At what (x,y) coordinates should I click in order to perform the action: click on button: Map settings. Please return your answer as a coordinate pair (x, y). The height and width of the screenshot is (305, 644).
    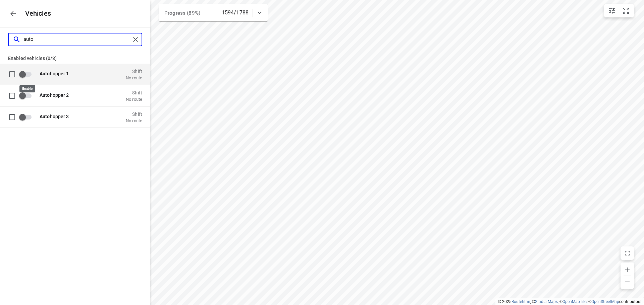
    Looking at the image, I should click on (612, 11).